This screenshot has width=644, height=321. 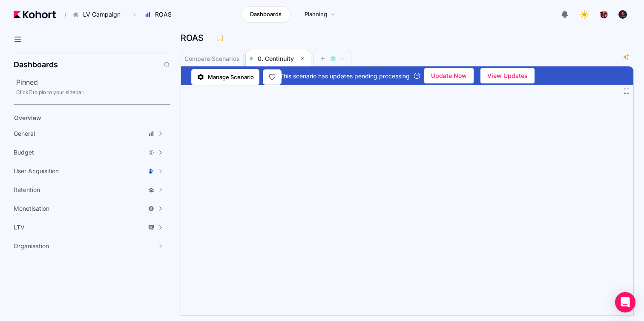 I want to click on h2: Dashboards, so click(x=36, y=65).